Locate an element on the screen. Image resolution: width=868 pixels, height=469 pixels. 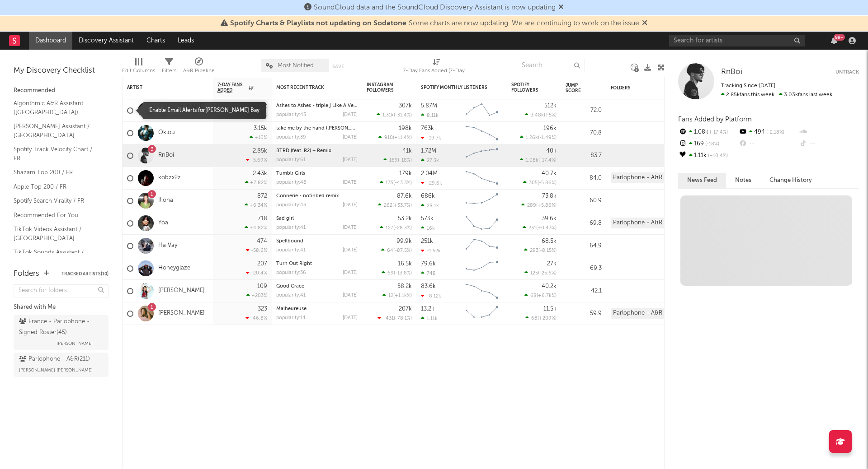
div: 494 is located at coordinates (768, 132).